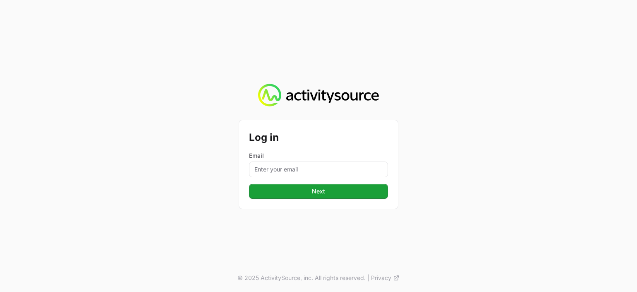  What do you see at coordinates (318, 155) in the screenshot?
I see `label: Email` at bounding box center [318, 155].